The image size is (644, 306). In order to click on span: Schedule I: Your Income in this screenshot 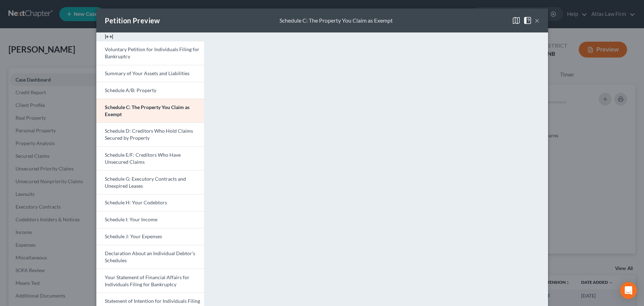, I will do `click(131, 219)`.